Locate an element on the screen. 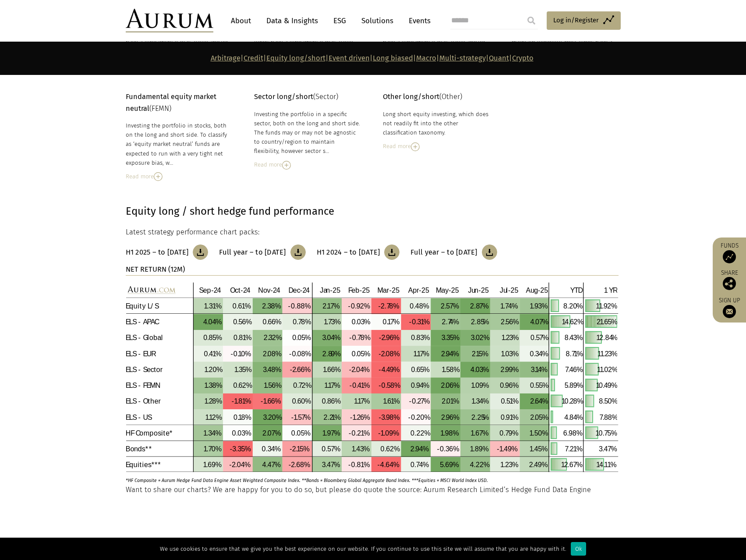 This screenshot has width=746, height=560. div: Share is located at coordinates (730, 280).